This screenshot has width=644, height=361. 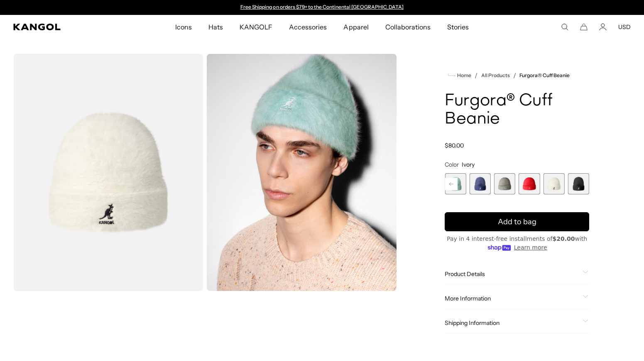 What do you see at coordinates (584, 27) in the screenshot?
I see `button: Cart` at bounding box center [584, 27].